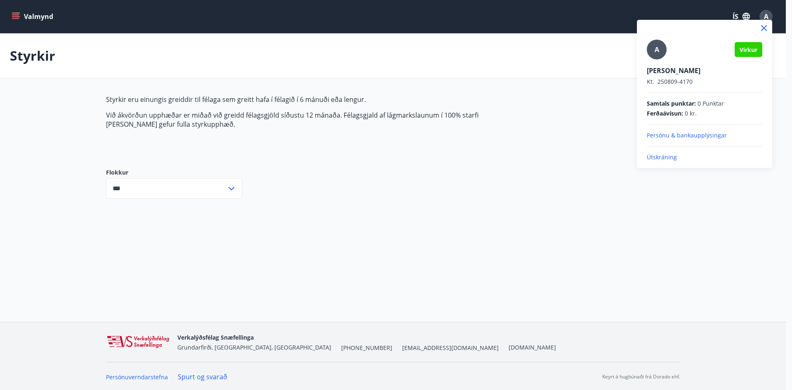  Describe the element at coordinates (748, 49) in the screenshot. I see `span: Virkur` at that location.